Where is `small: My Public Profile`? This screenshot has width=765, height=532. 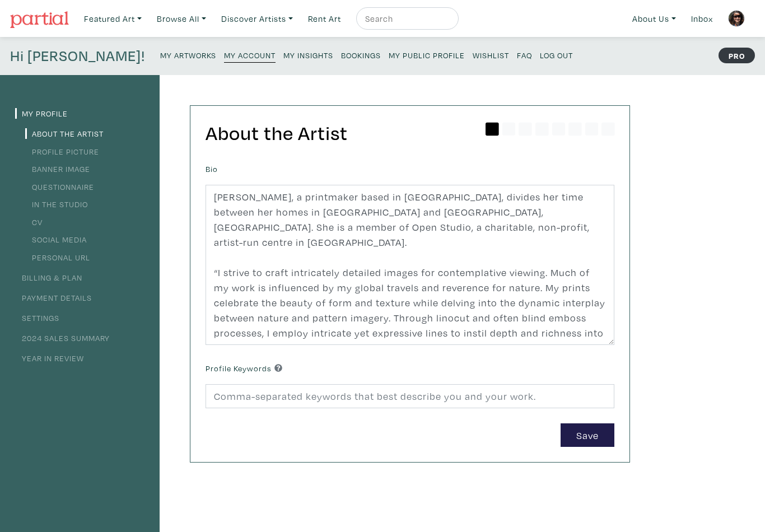
small: My Public Profile is located at coordinates (427, 55).